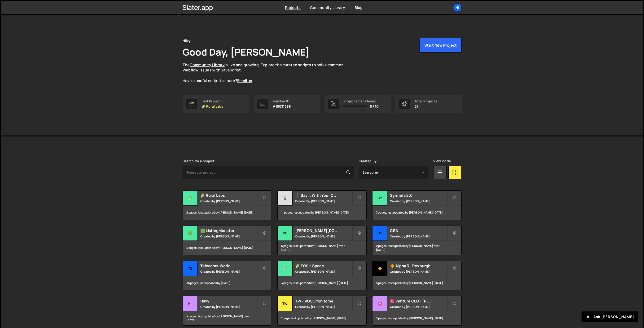 The image size is (644, 328). Describe the element at coordinates (324, 266) in the screenshot. I see `h2: 🥬 TOSH Space` at that location.